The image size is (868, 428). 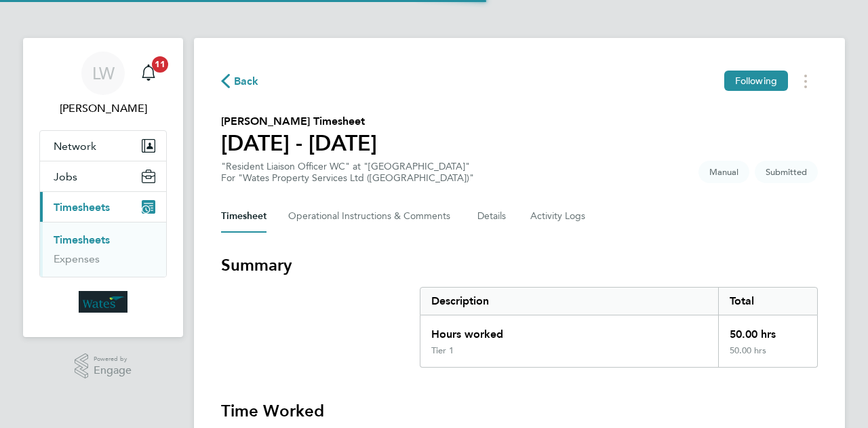 I want to click on span: Network, so click(x=74, y=145).